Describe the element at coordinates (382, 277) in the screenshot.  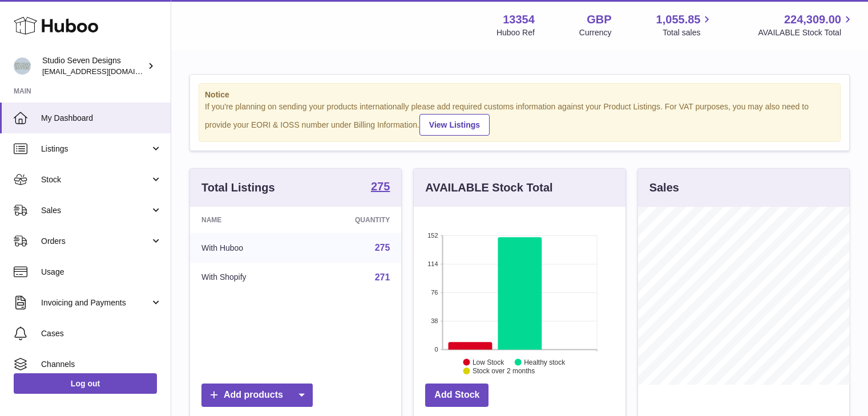
I see `a: 271` at that location.